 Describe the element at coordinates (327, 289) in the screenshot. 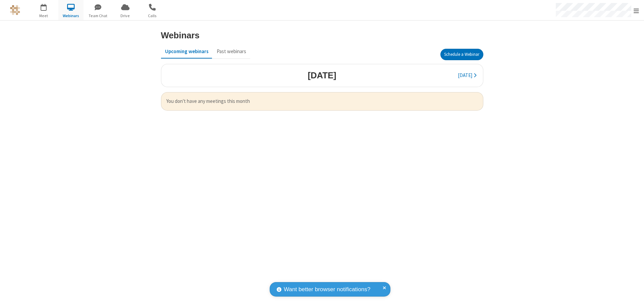

I see `span: Want better browser notifications?` at that location.